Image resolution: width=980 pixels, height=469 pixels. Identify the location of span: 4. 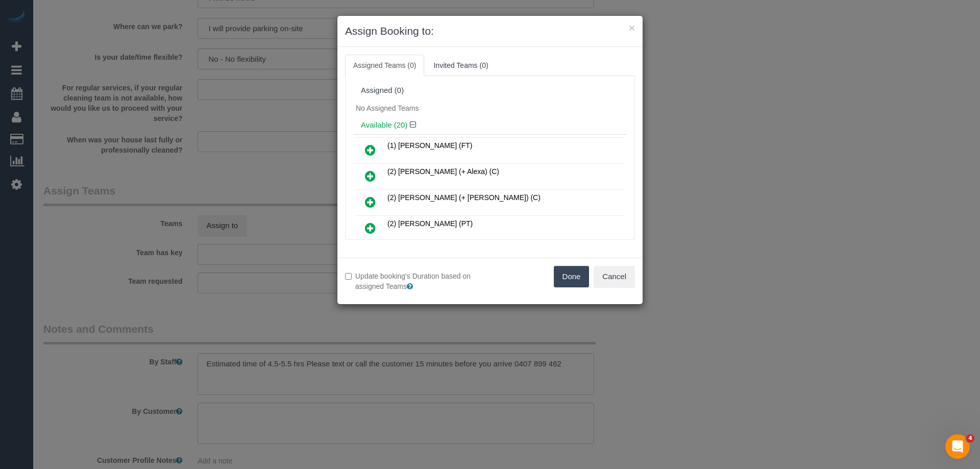
(970, 438).